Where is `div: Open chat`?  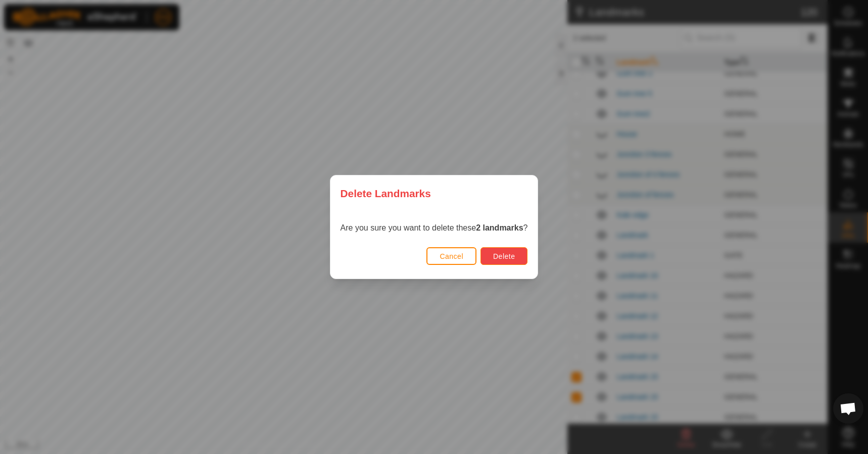 div: Open chat is located at coordinates (848, 409).